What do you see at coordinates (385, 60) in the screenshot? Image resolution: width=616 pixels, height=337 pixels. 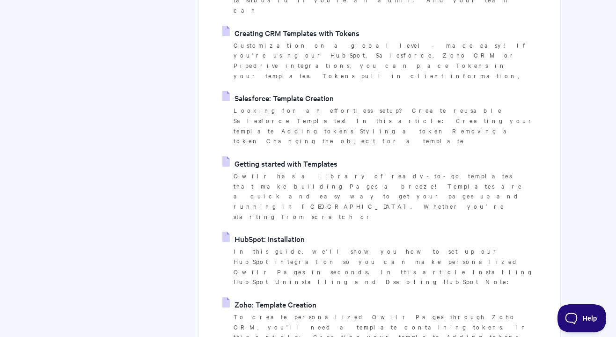 I see `p: Customization on a global level - made easy! If you're using our HubSpot, Salesforce, Zoho CRM or...` at bounding box center [385, 60].